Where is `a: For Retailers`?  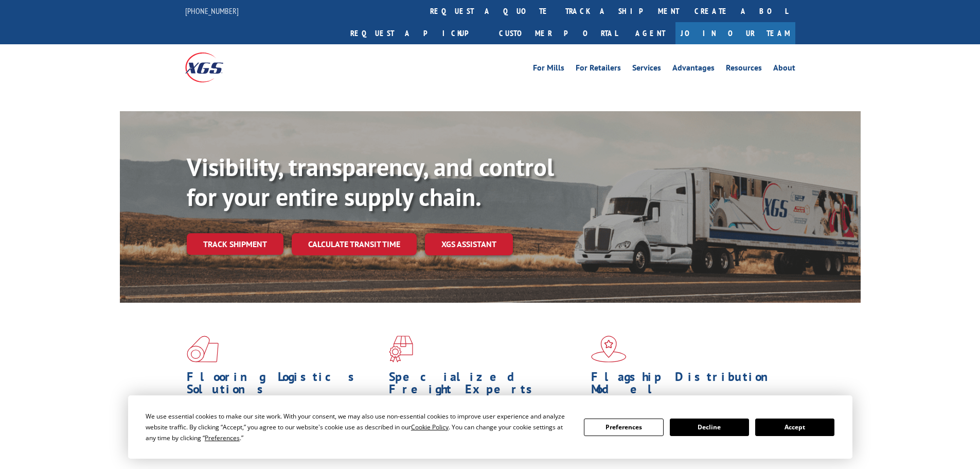
a: For Retailers is located at coordinates (598, 70).